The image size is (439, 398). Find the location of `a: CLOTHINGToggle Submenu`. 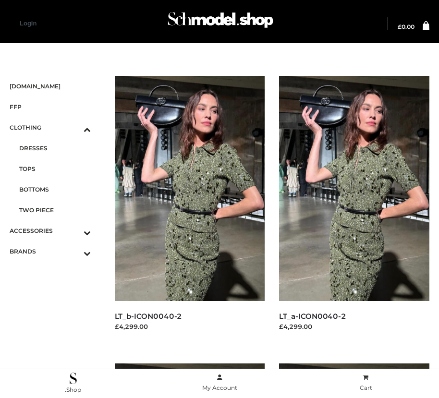

a: CLOTHINGToggle Submenu is located at coordinates (50, 127).